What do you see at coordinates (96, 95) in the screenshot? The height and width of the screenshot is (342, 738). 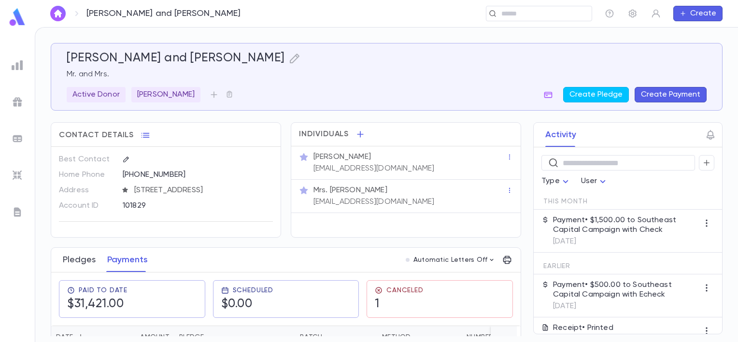 I see `p: Active Donor` at bounding box center [96, 95].